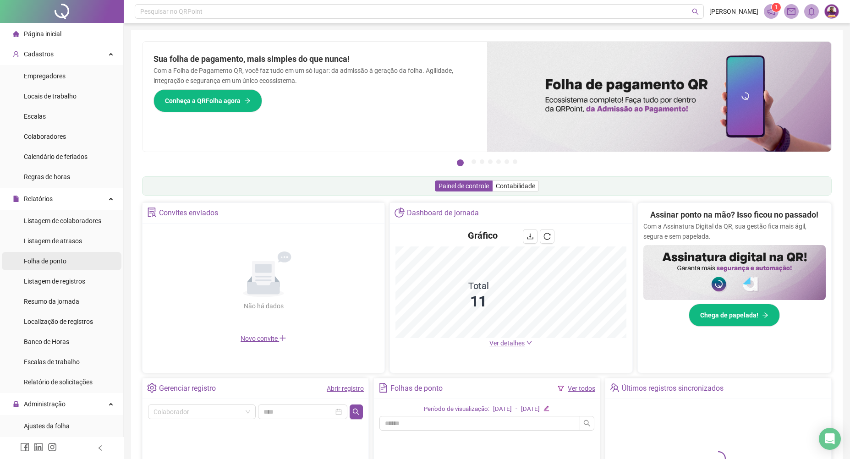  I want to click on button: 7, so click(515, 162).